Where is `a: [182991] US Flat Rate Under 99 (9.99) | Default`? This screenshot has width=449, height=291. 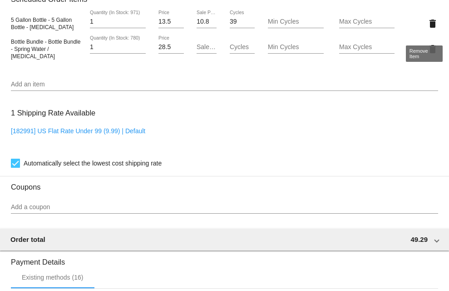 a: [182991] US Flat Rate Under 99 (9.99) | Default is located at coordinates (78, 131).